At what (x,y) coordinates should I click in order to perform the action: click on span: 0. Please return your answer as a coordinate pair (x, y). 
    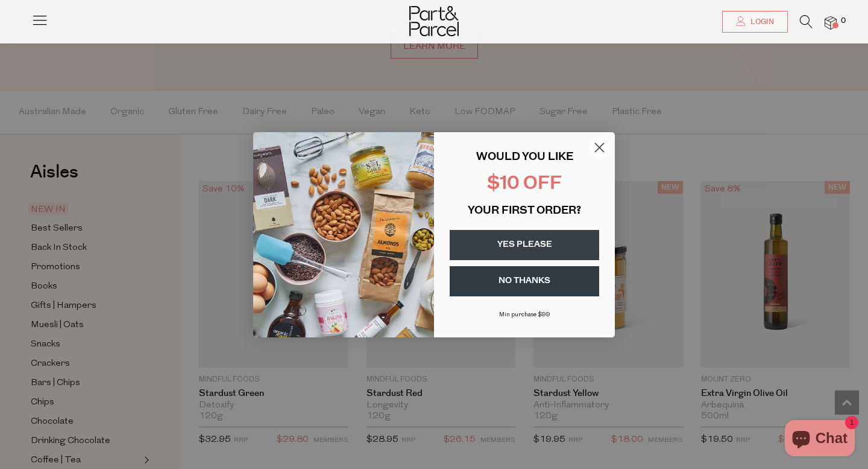
    Looking at the image, I should click on (844, 21).